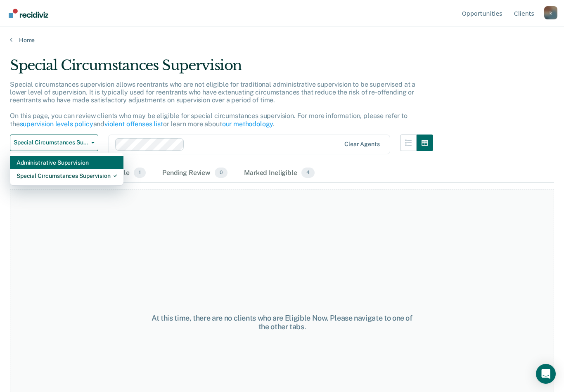  I want to click on a: Home, so click(282, 40).